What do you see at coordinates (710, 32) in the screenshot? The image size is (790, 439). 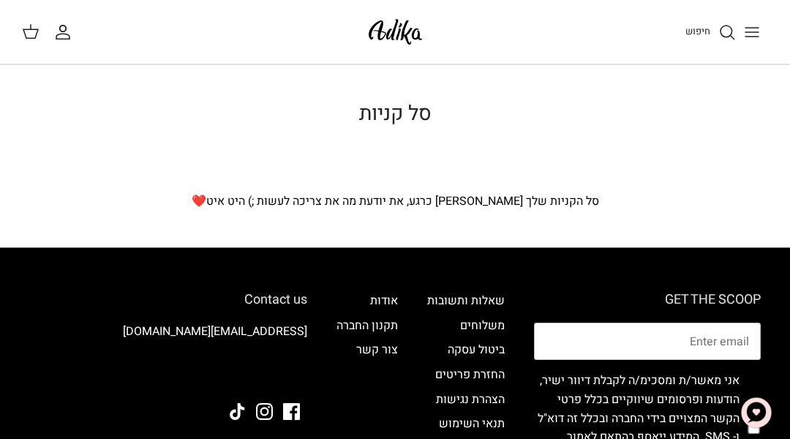 I see `a: חיפוש` at bounding box center [710, 32].